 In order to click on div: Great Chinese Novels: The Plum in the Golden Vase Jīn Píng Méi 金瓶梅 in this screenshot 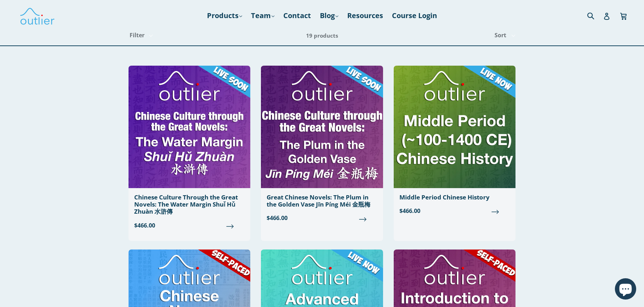, I will do `click(322, 201)`.